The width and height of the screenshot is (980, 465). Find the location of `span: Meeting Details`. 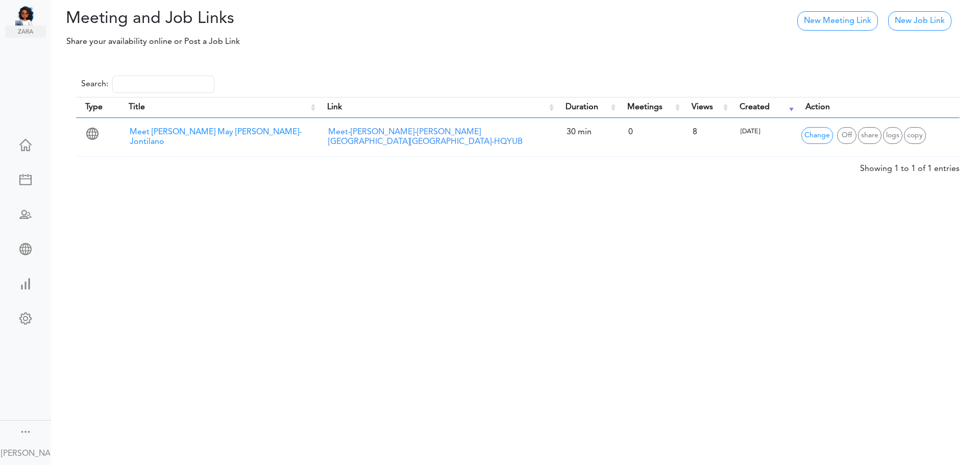

span: Meeting Details is located at coordinates (893, 135).